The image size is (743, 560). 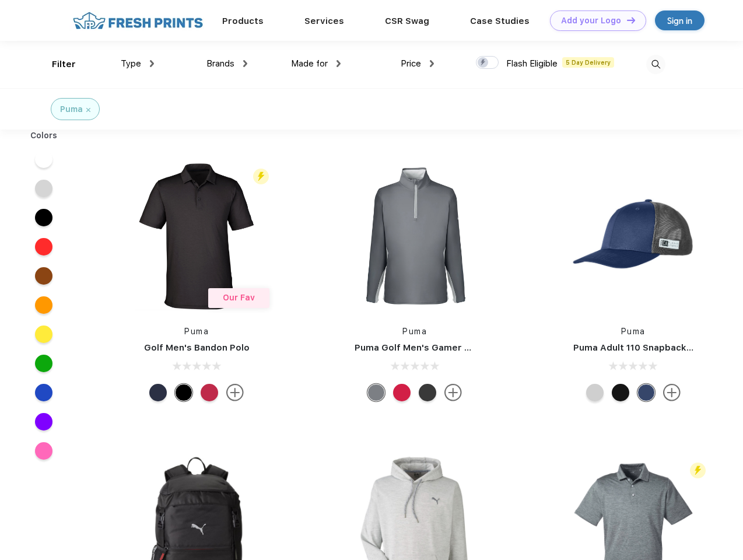 What do you see at coordinates (588, 62) in the screenshot?
I see `span: 5 Day Delivery` at bounding box center [588, 62].